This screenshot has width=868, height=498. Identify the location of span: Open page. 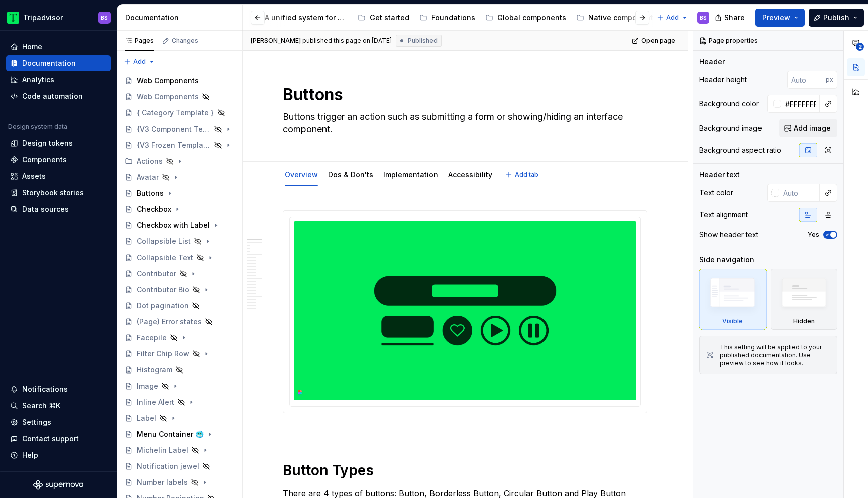
(658, 41).